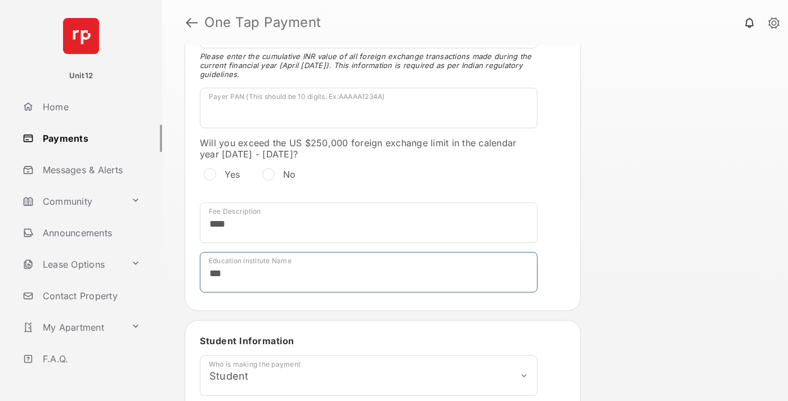 The height and width of the screenshot is (401, 788). I want to click on a: Contact Property, so click(90, 296).